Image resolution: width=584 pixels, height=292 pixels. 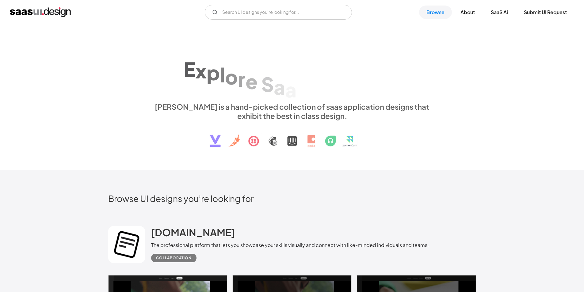 I want to click on div: p, so click(x=213, y=72).